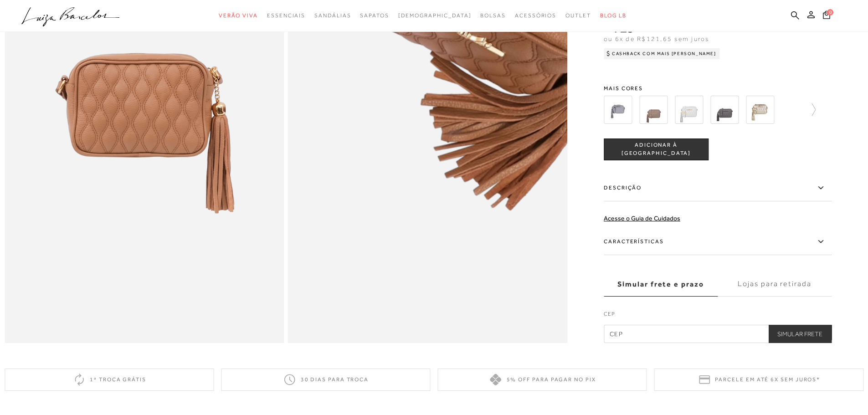 The image size is (868, 415). What do you see at coordinates (286, 15) in the screenshot?
I see `span: Essenciais` at bounding box center [286, 15].